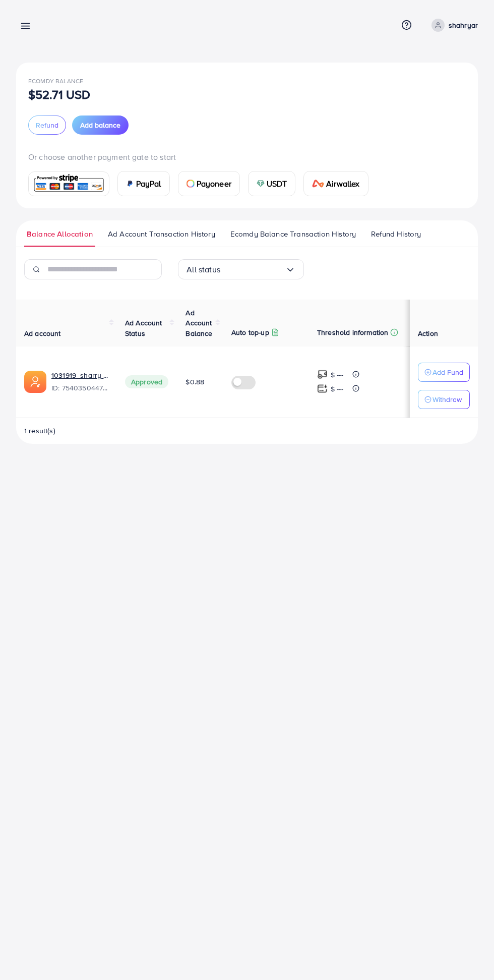  What do you see at coordinates (241, 270) in the screenshot?
I see `div: Search for option` at bounding box center [241, 270].